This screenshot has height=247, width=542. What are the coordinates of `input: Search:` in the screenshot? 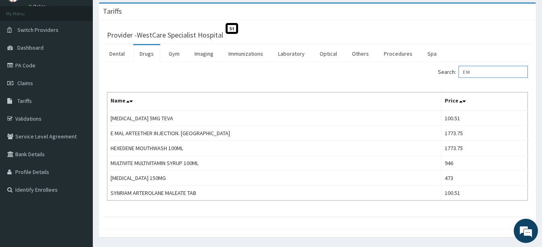 It's located at (494, 72).